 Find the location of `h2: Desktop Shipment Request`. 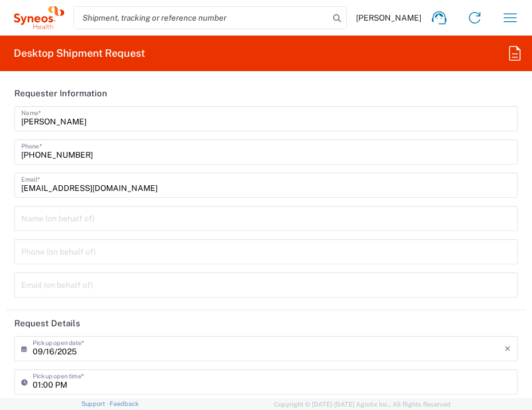

h2: Desktop Shipment Request is located at coordinates (80, 53).